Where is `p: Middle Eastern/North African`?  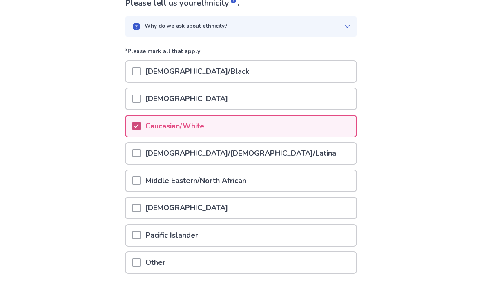
p: Middle Eastern/North African is located at coordinates (195, 181).